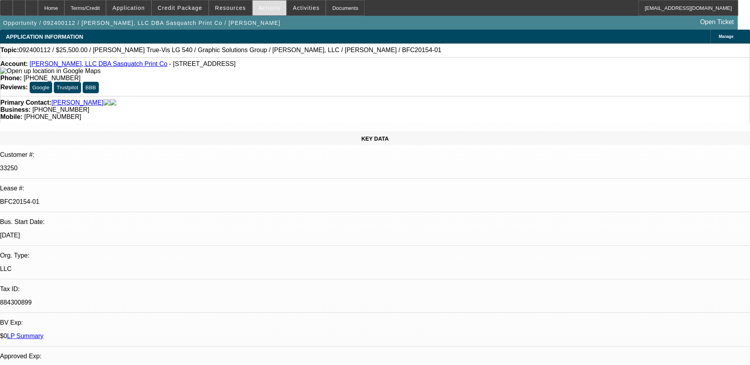 This screenshot has width=750, height=365. I want to click on img: facebook-icon.png, so click(107, 103).